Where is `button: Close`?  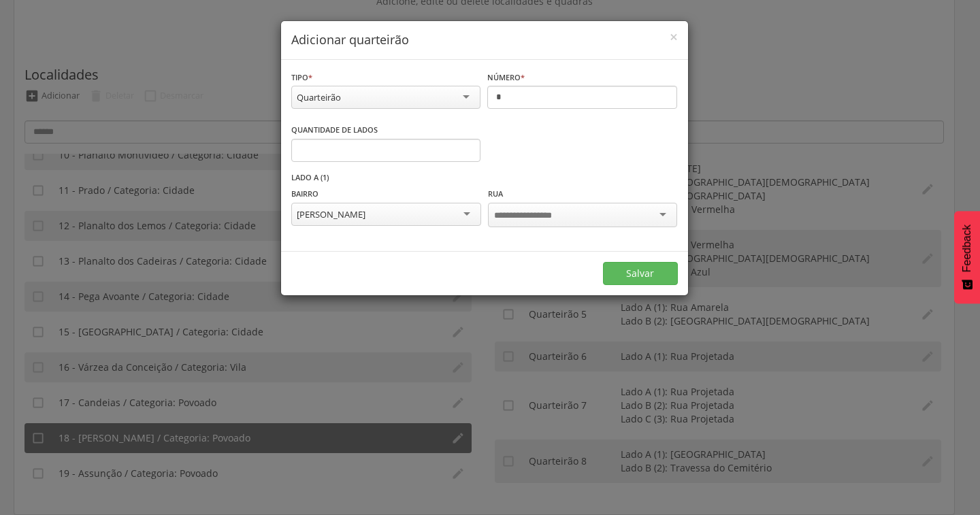 button: Close is located at coordinates (674, 37).